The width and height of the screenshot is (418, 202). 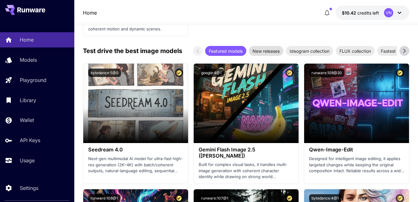 I want to click on button: runware:108@20, so click(x=327, y=72).